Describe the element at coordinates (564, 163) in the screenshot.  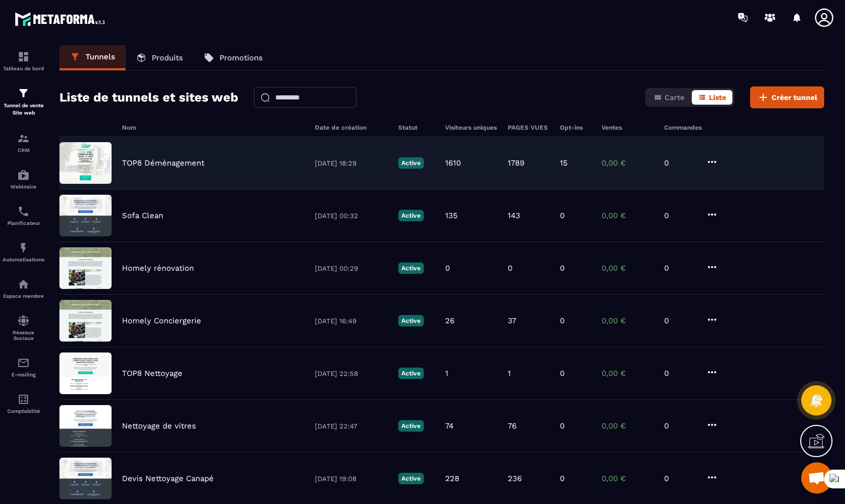
I see `p: 15` at that location.